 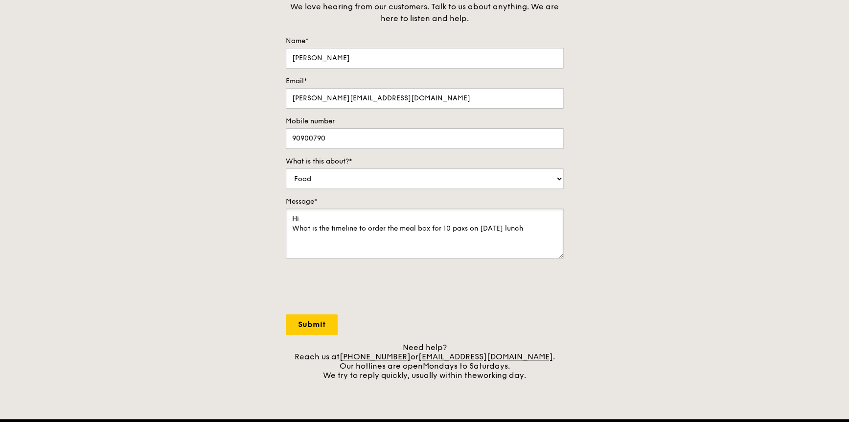 What do you see at coordinates (466, 365) in the screenshot?
I see `span: Mondays to Saturdays.` at bounding box center [466, 365].